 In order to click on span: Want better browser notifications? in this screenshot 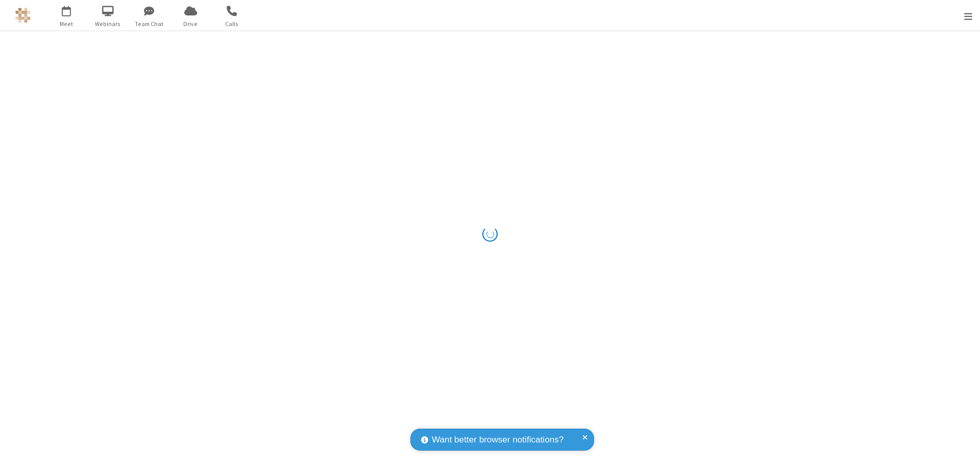, I will do `click(498, 440)`.